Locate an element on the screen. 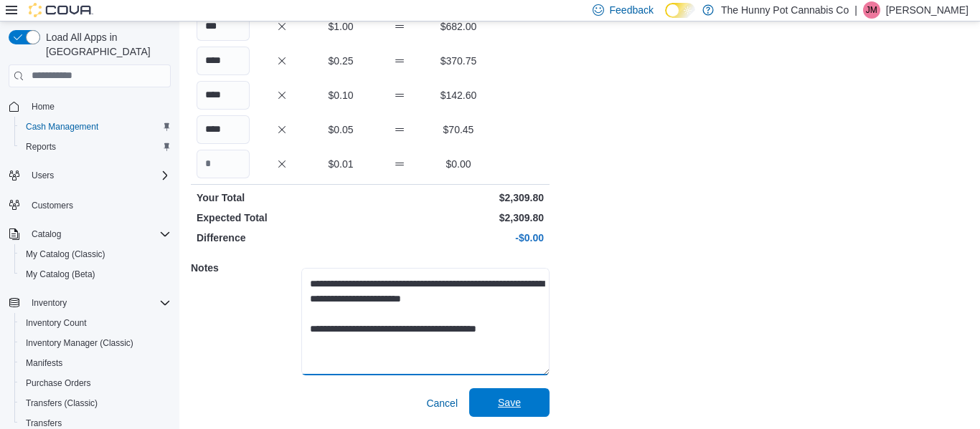  p: Expected Total is located at coordinates (282, 218).